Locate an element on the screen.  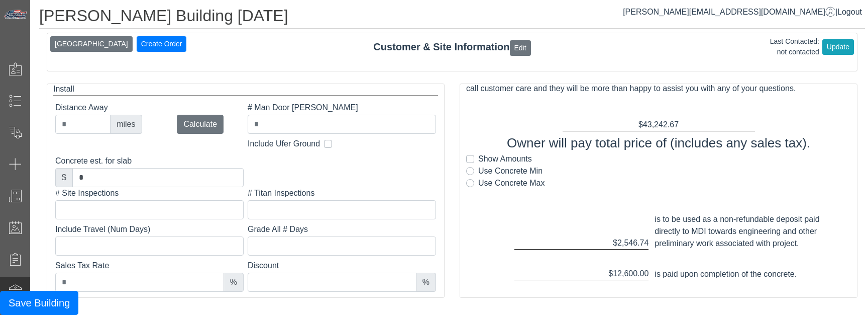
div: is paid upon completion of the concrete. is located at coordinates (748, 274).